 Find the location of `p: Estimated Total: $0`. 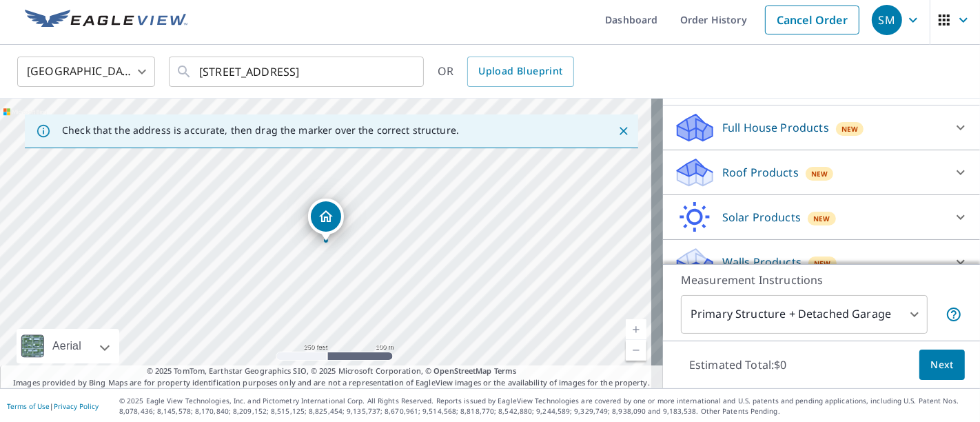

p: Estimated Total: $0 is located at coordinates (738, 364).